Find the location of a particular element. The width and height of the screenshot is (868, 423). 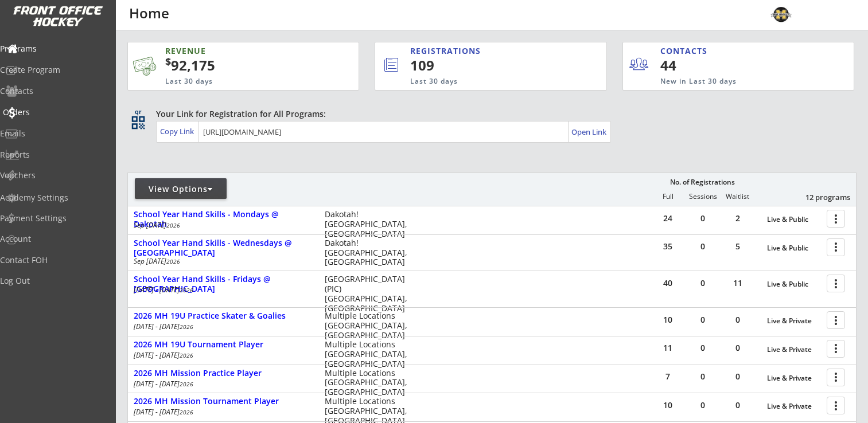

div: 12 programs is located at coordinates (820, 197).